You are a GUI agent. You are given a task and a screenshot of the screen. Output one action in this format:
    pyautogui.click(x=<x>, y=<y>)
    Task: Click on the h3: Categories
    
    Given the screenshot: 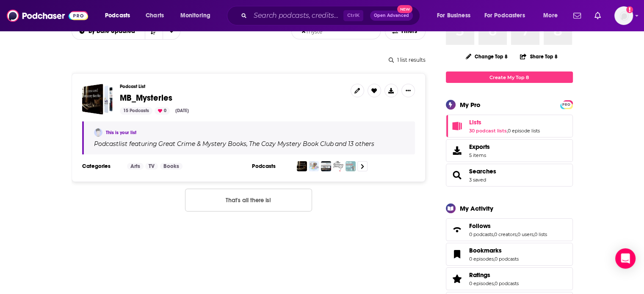 What is the action you would take?
    pyautogui.click(x=101, y=167)
    